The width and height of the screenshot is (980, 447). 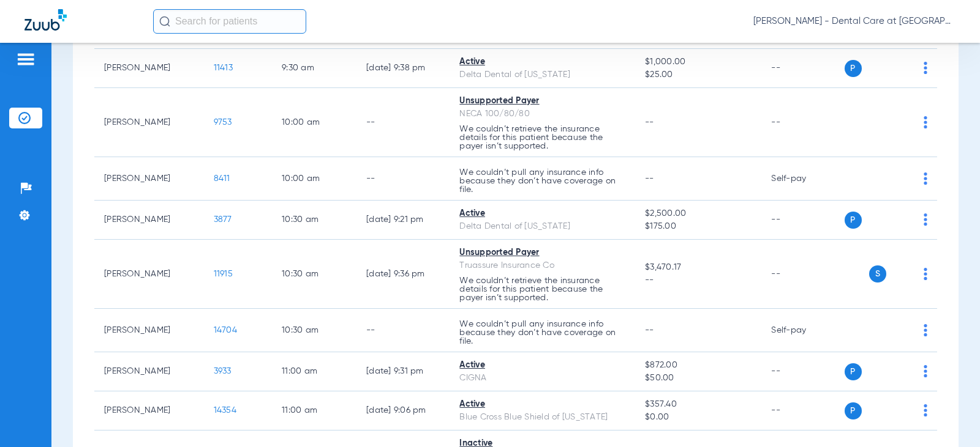 What do you see at coordinates (698, 62) in the screenshot?
I see `span: $1,000.00` at bounding box center [698, 62].